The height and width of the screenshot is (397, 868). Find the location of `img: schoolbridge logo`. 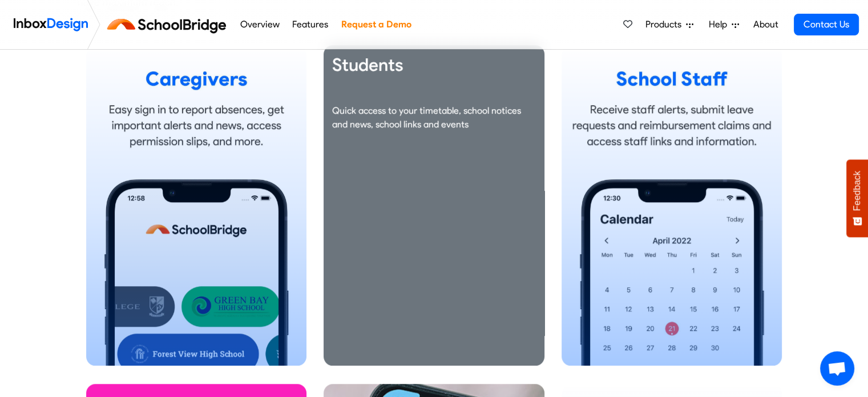

img: schoolbridge logo is located at coordinates (169, 25).